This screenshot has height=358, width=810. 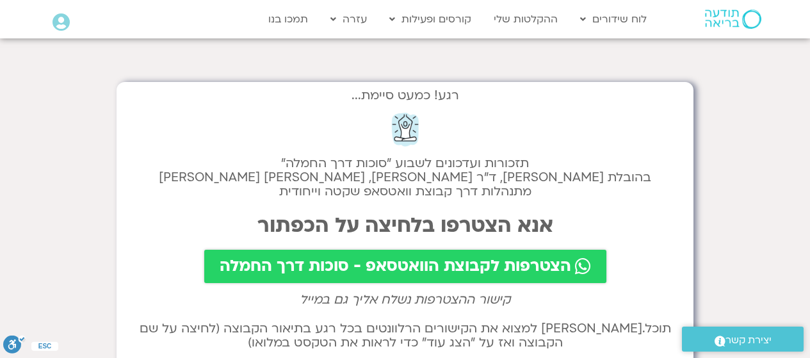 I want to click on img: תודעה בריאה, so click(x=734, y=19).